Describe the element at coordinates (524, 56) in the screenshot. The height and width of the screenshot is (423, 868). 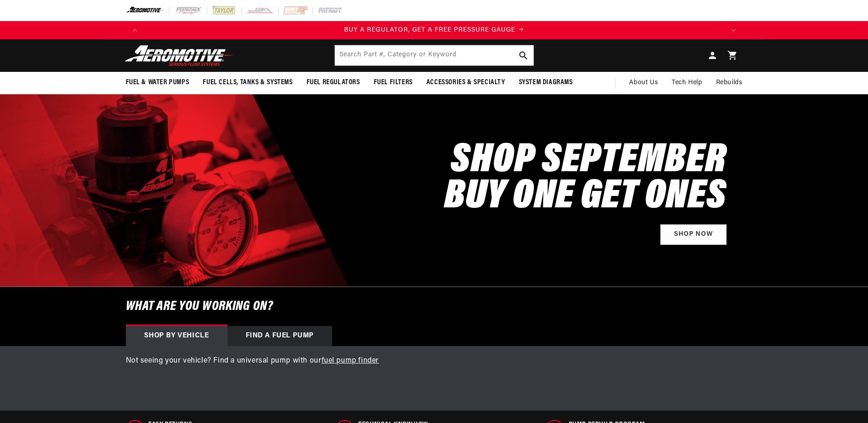
I see `button: Search Part #, Category or Keyword` at that location.